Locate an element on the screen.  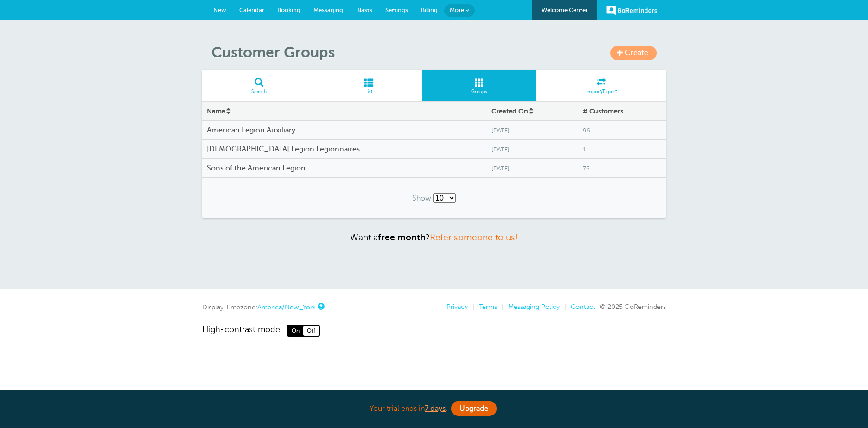
span: List is located at coordinates (369, 91).